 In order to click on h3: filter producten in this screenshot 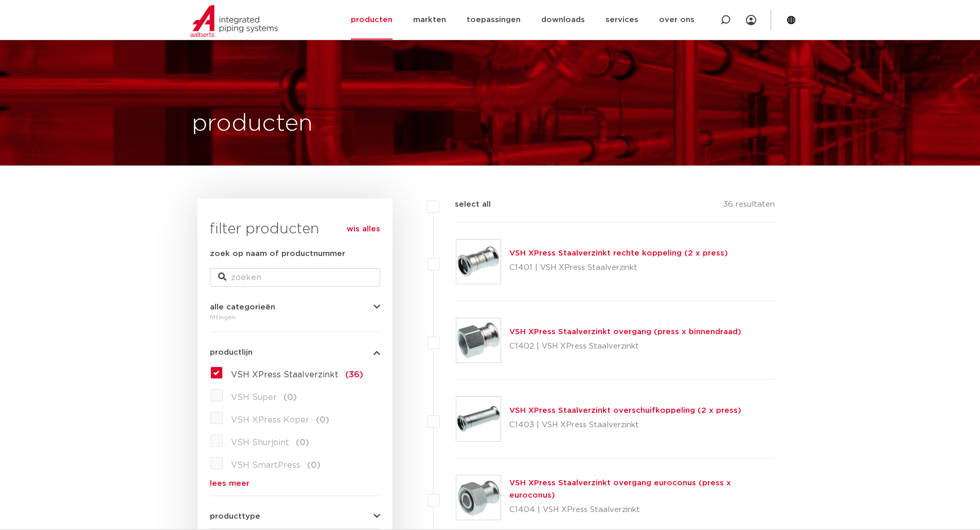, I will do `click(295, 229)`.